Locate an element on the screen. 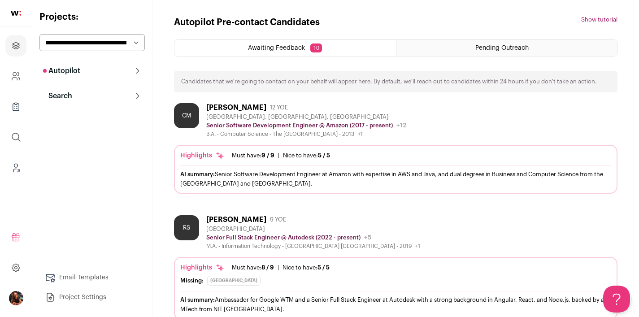  button: Autopilot is located at coordinates (92, 71).